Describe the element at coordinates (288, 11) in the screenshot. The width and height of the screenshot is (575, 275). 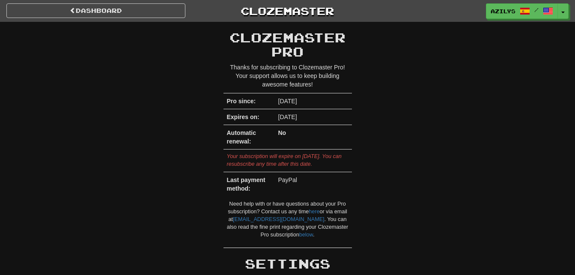
I see `a: Clozemaster` at that location.